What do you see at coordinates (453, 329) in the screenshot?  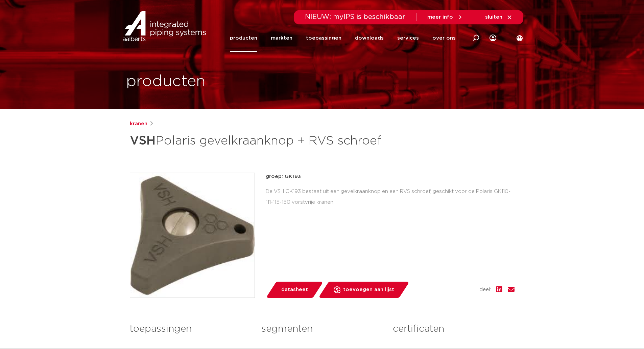 I see `h3: certificaten` at bounding box center [453, 329].